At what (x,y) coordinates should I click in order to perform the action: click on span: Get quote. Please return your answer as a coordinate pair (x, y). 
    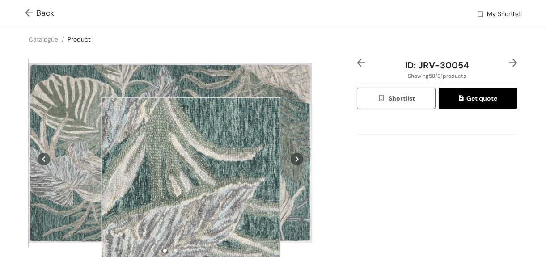
    Looking at the image, I should click on (478, 98).